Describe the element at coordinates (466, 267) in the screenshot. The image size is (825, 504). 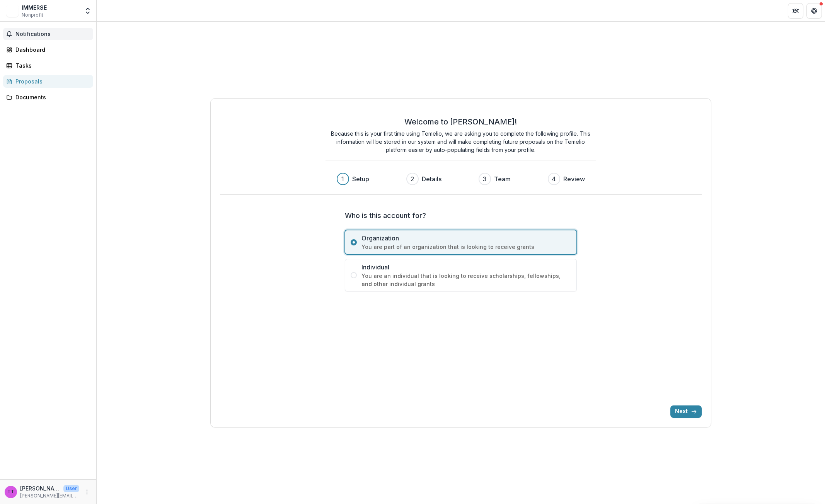
I see `span: Individual` at that location.